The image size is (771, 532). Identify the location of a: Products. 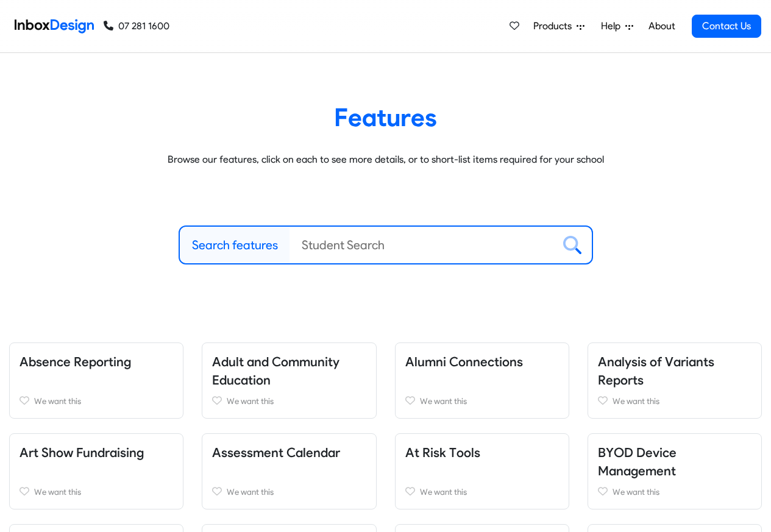
(559, 26).